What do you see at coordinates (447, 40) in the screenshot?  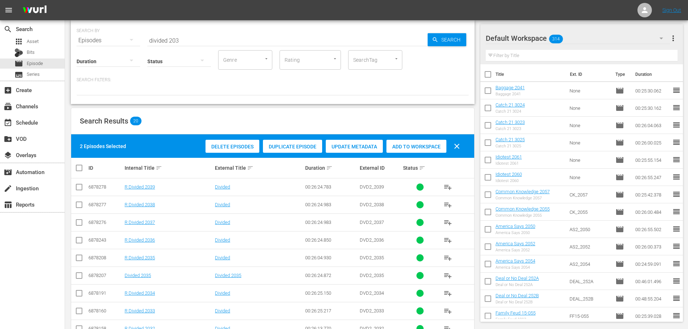 I see `button: Search` at bounding box center [447, 40].